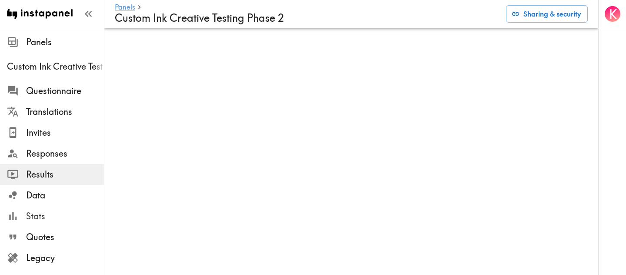 The width and height of the screenshot is (626, 275). Describe the element at coordinates (65, 258) in the screenshot. I see `span: Legacy` at that location.